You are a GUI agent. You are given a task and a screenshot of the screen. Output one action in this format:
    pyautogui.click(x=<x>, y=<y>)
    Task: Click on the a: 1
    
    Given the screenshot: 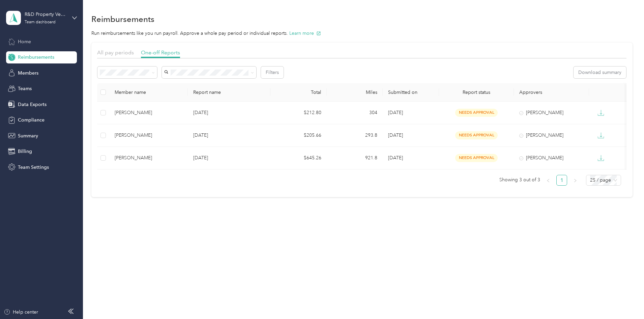 What is the action you would take?
    pyautogui.click(x=561, y=180)
    